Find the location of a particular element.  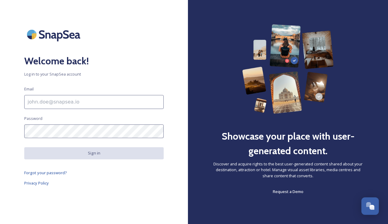

a: Forgot your password? is located at coordinates (94, 172).